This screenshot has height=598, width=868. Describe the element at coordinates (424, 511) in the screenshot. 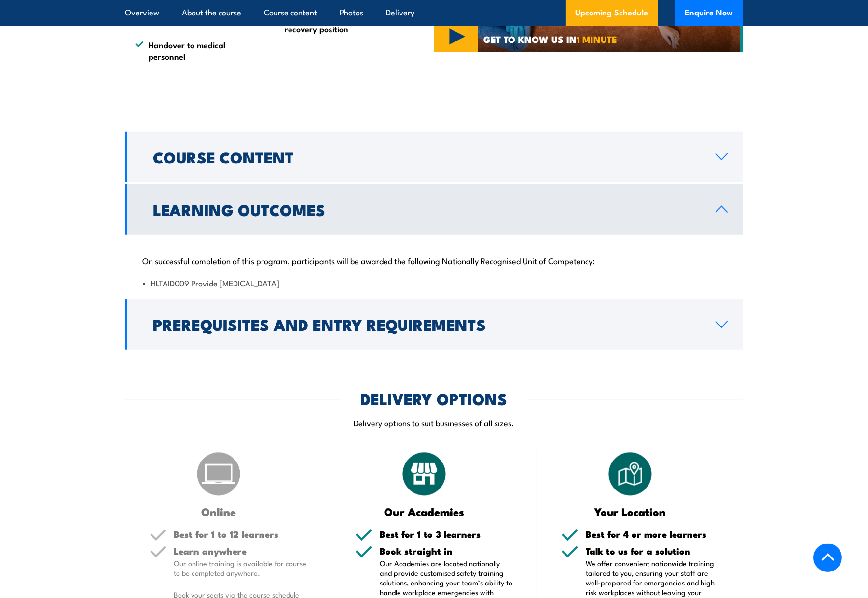

I see `h3: Our Academies` at that location.